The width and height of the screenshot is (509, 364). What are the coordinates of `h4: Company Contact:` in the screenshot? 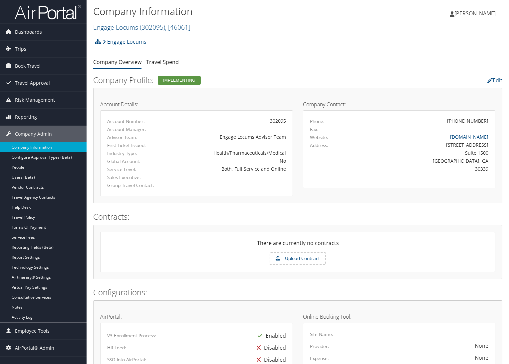 It's located at (399, 104).